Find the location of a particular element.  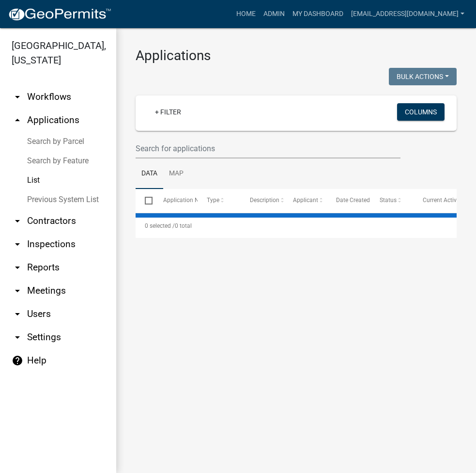

datatable-header-cell: Date Created is located at coordinates (348, 201).